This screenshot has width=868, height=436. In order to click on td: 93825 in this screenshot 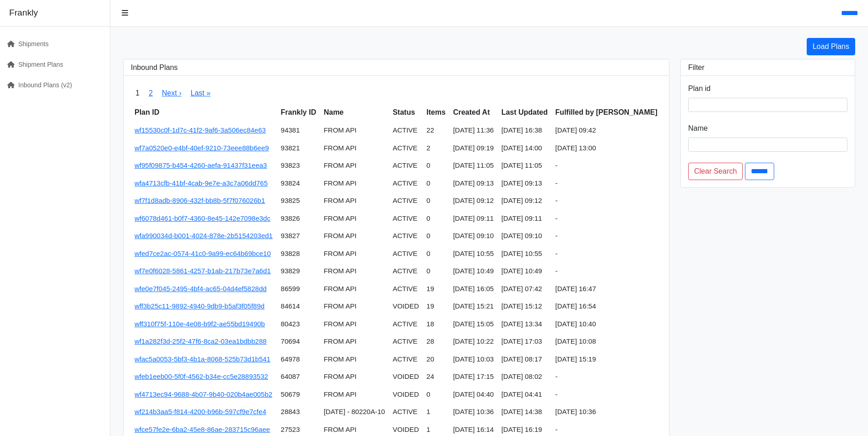, I will do `click(299, 201)`.